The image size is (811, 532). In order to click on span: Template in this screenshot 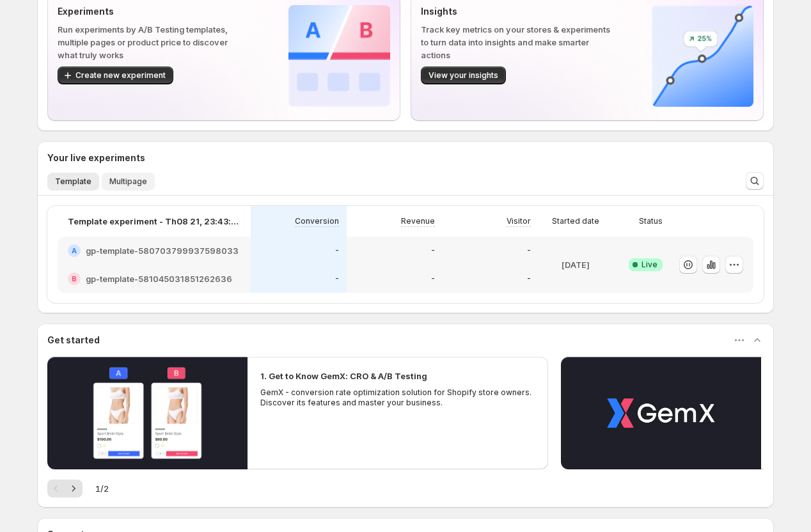, I will do `click(73, 182)`.